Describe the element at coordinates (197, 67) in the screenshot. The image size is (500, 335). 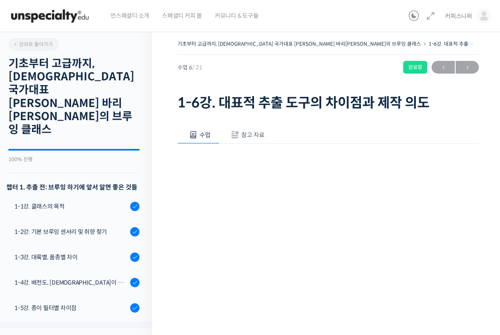
I see `span: / 21` at that location.